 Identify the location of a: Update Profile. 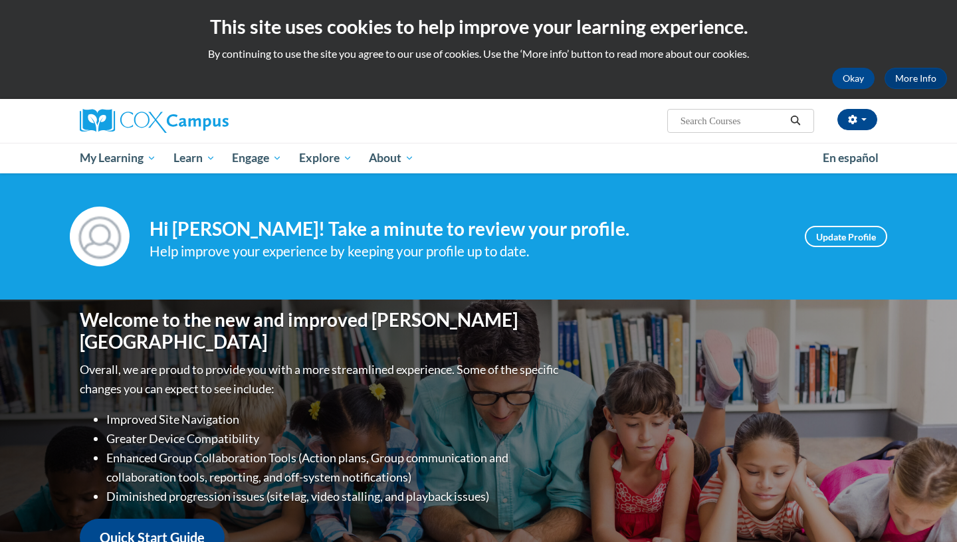
(846, 236).